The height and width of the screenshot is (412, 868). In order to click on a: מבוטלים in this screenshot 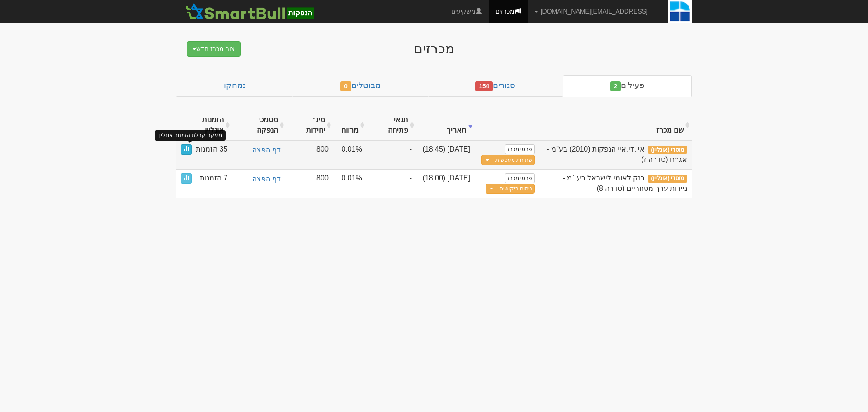, I will do `click(360, 86)`.